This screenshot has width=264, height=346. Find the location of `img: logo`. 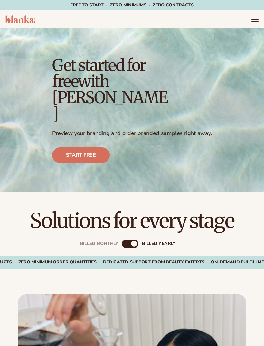

img: logo is located at coordinates (20, 19).